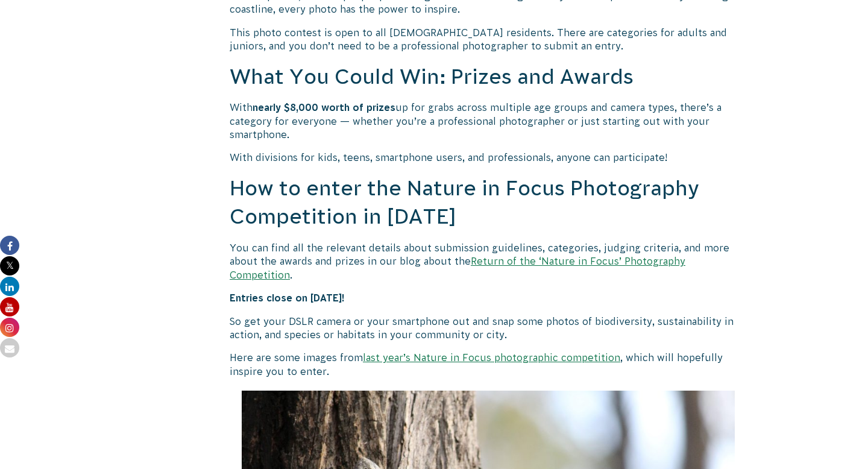 The height and width of the screenshot is (469, 868). I want to click on p: With up for grabs across multiple age groups and camera types, there’s a category for everyone — ..., so click(488, 120).